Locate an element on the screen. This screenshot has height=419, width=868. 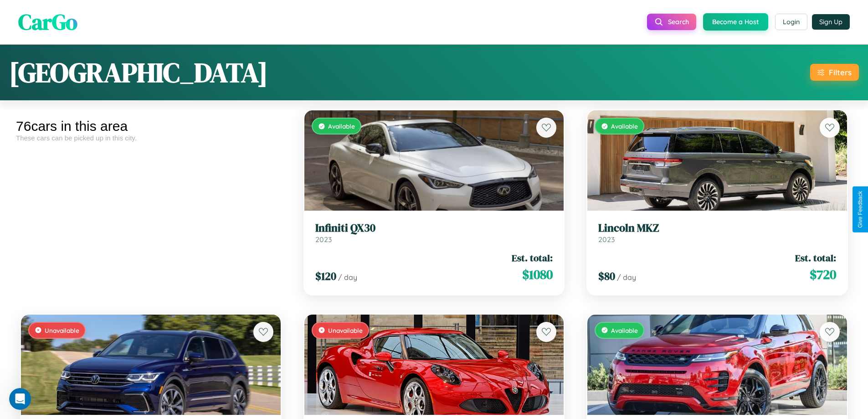
button: Filters is located at coordinates (834, 72).